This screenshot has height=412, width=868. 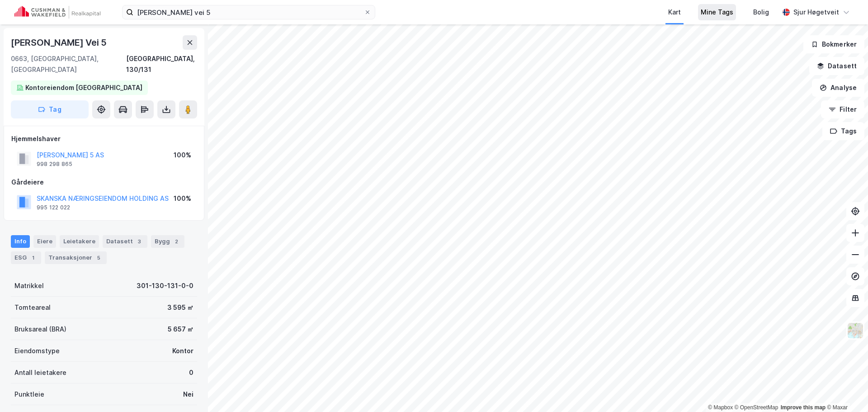 I want to click on div: 5 657 ㎡, so click(x=180, y=329).